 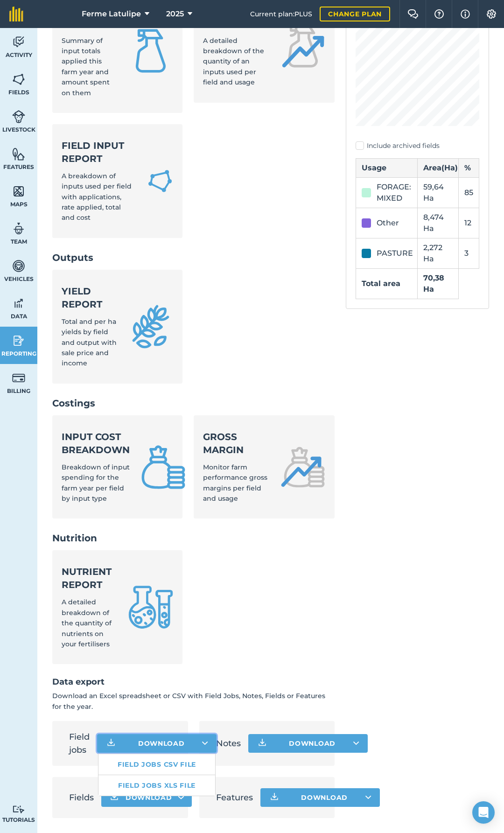 I want to click on td: 2,272 Ha, so click(x=438, y=253).